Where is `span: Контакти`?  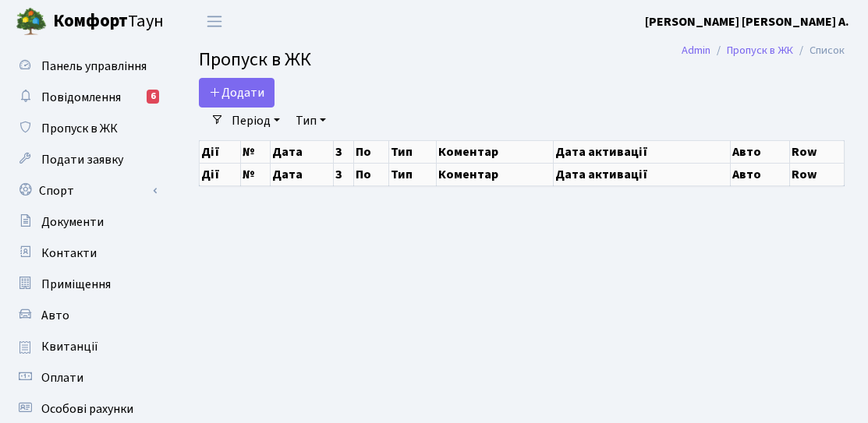 span: Контакти is located at coordinates (69, 253).